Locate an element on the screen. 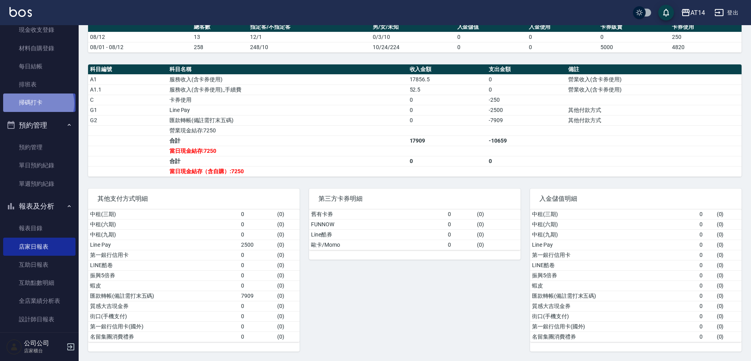 This screenshot has height=361, width=751. button: save is located at coordinates (666, 13).